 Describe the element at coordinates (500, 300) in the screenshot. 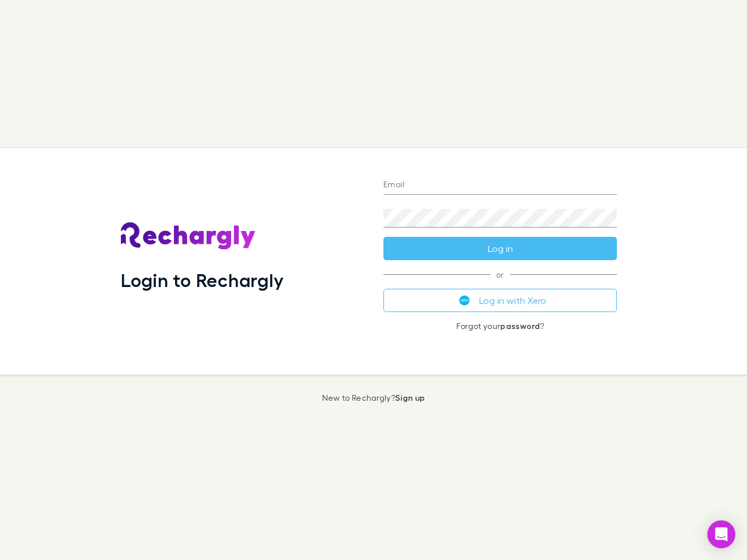

I see `button: Log in with Xero` at that location.